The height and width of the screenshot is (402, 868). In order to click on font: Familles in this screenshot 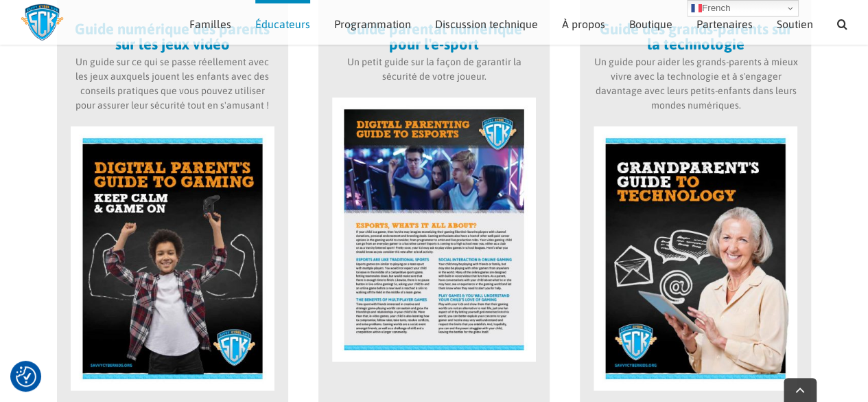, I will do `click(210, 24)`.